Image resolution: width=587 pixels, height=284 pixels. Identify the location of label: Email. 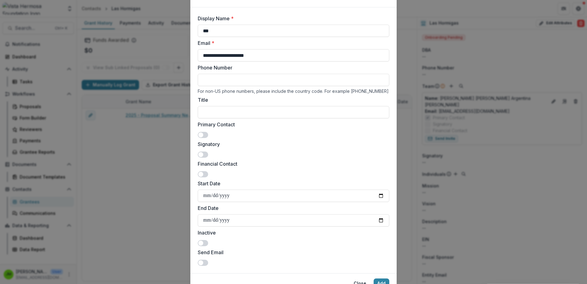
(292, 43).